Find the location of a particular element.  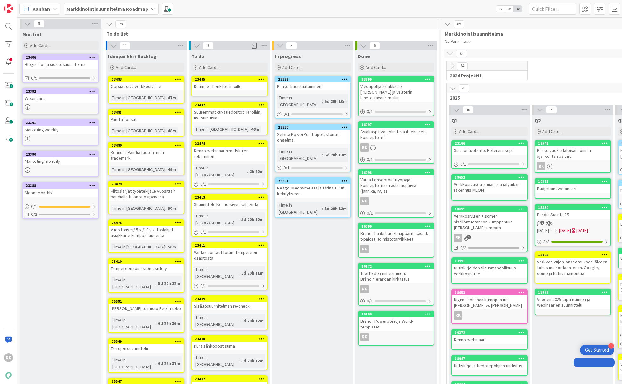

div: 5d 20h 12m is located at coordinates (169, 284).